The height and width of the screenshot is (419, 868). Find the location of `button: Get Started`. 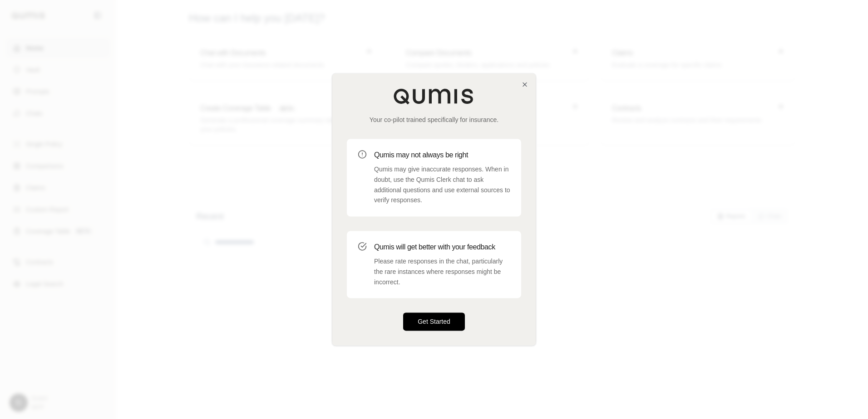

button: Get Started is located at coordinates (434, 323).